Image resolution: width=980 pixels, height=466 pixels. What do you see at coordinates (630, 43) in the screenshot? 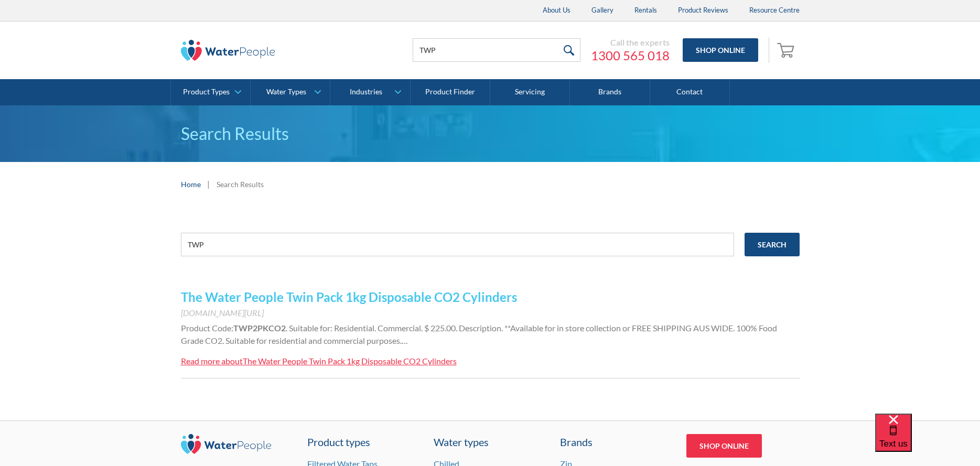
I see `div: Call the experts` at bounding box center [630, 43].